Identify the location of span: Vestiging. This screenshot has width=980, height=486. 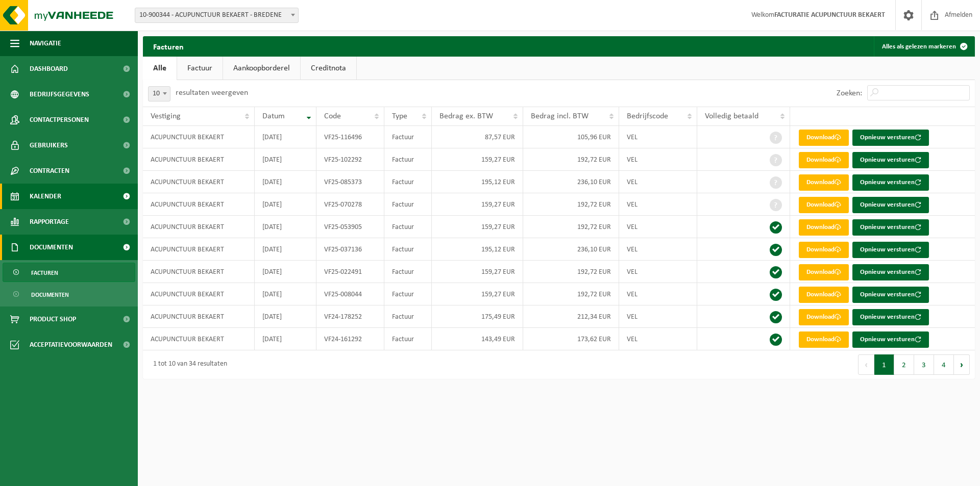
(165, 116).